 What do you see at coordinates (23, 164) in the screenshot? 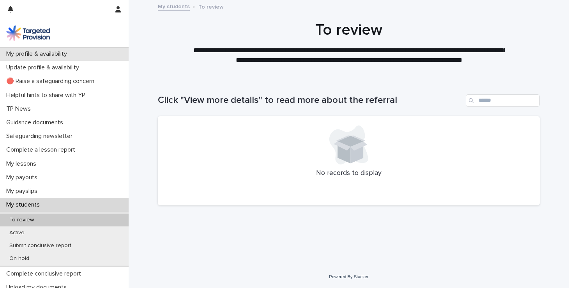
I see `p: My lessons` at bounding box center [23, 164].